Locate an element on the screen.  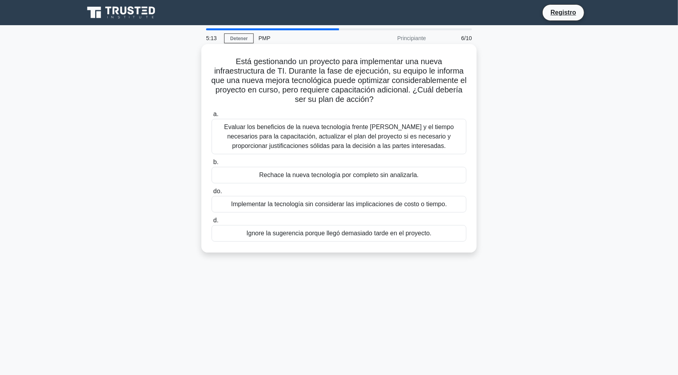
font: Detener is located at coordinates (239, 39).